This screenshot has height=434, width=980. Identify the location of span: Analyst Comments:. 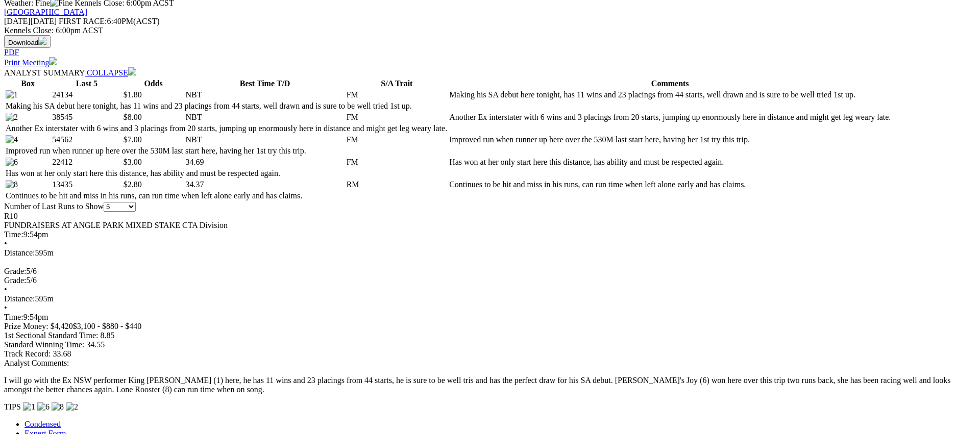
(36, 362).